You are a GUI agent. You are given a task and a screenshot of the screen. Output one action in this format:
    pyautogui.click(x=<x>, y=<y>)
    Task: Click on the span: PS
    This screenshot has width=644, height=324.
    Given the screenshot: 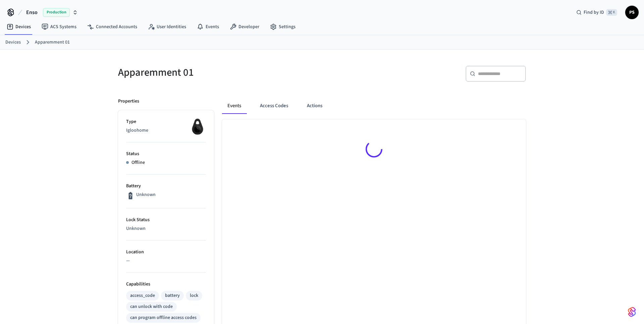 What is the action you would take?
    pyautogui.click(x=632, y=12)
    